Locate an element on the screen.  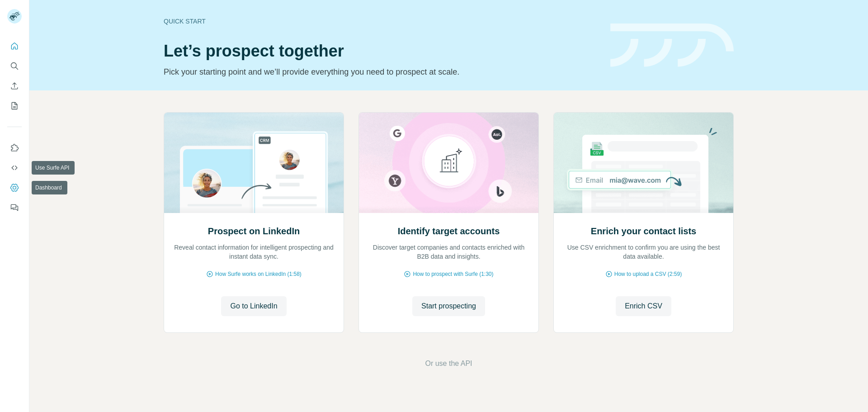
button: Quick start is located at coordinates (15, 46).